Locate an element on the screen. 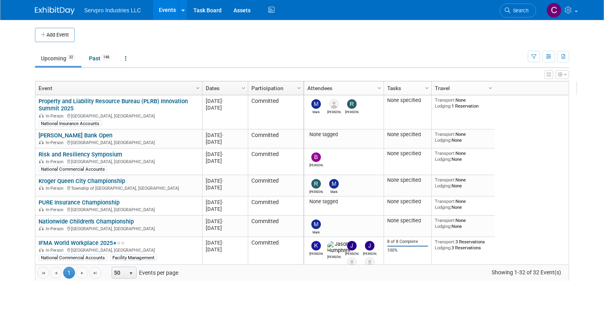 This screenshot has height=314, width=604. a: Property and Liability Resource Bureau (PLRB) Innovation Summit 2025 is located at coordinates (113, 105).